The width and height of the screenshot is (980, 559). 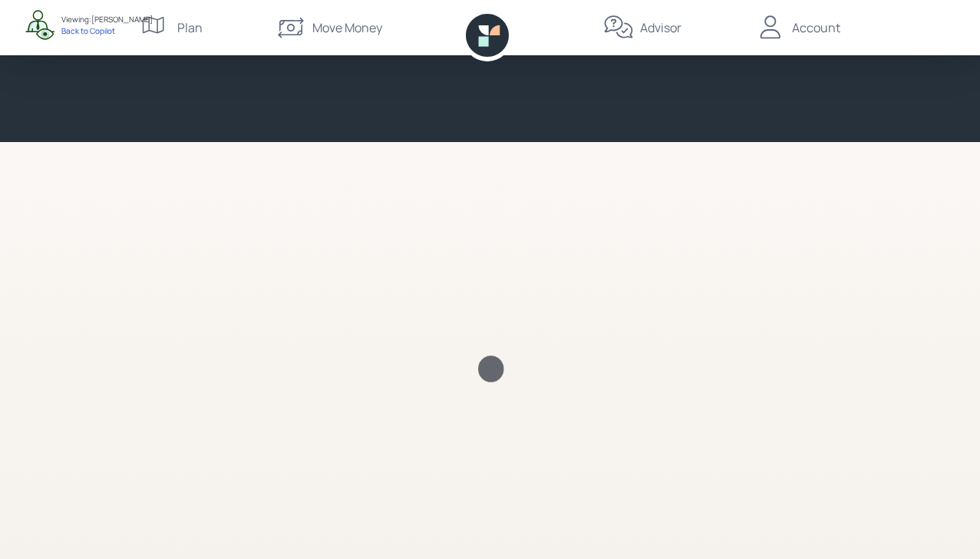 What do you see at coordinates (106, 31) in the screenshot?
I see `div: Back to Copilot` at bounding box center [106, 31].